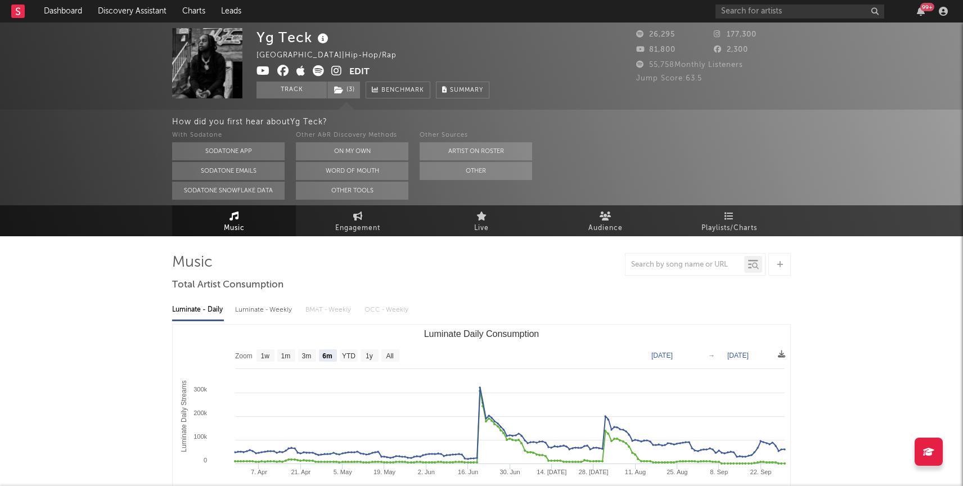 This screenshot has height=486, width=963. Describe the element at coordinates (234, 228) in the screenshot. I see `span: Music` at that location.